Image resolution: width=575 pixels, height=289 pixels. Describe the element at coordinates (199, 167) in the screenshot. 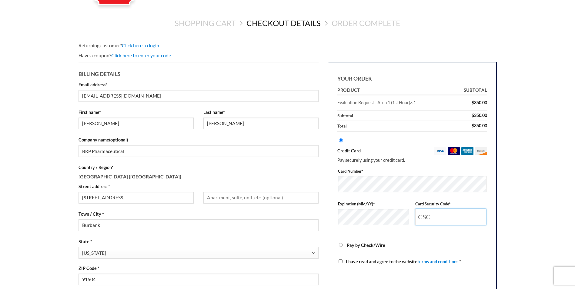

I see `label: Country / Region` at that location.